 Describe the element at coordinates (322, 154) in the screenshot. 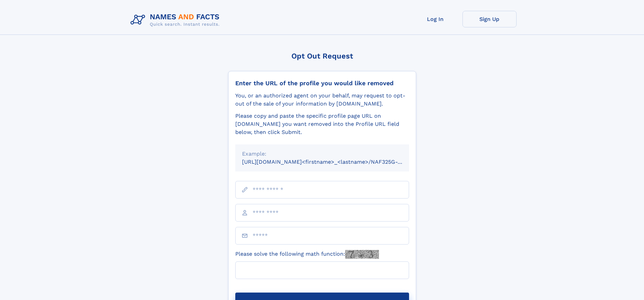

I see `div: Example:` at that location.